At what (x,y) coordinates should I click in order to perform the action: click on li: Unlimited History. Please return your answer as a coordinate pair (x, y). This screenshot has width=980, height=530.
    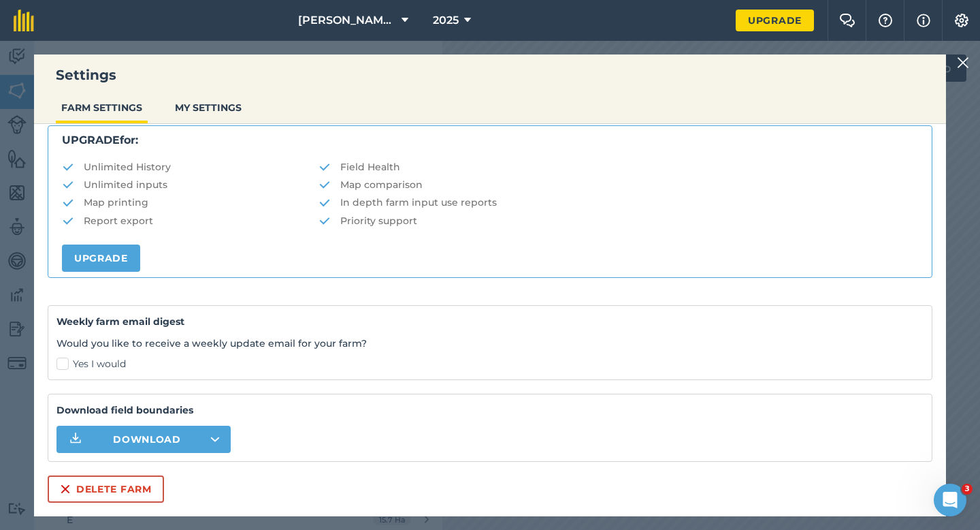
    Looking at the image, I should click on (190, 167).